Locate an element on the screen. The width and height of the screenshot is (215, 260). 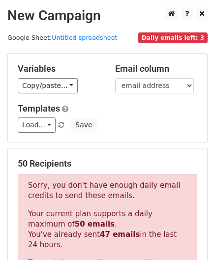
a: Load... is located at coordinates (36, 125).